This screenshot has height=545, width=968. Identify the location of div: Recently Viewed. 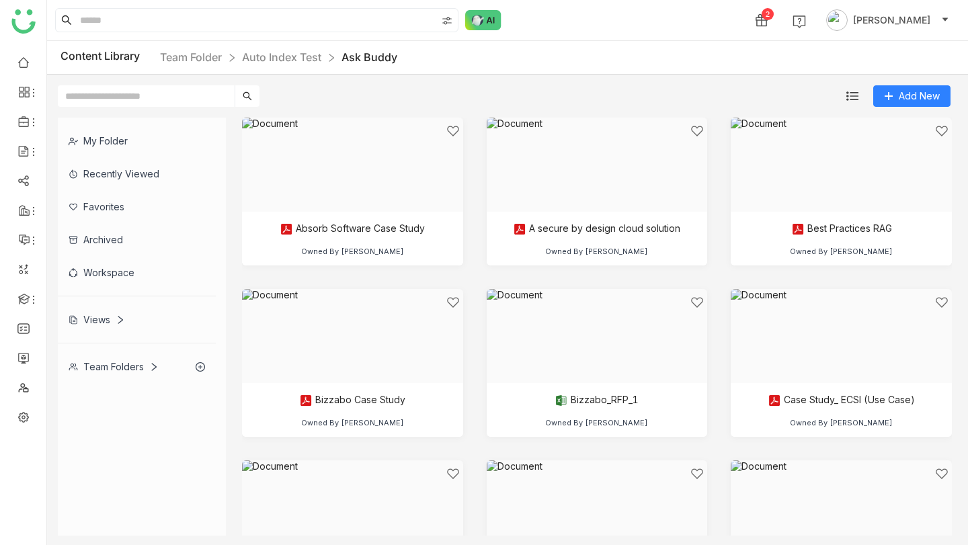
(136, 173).